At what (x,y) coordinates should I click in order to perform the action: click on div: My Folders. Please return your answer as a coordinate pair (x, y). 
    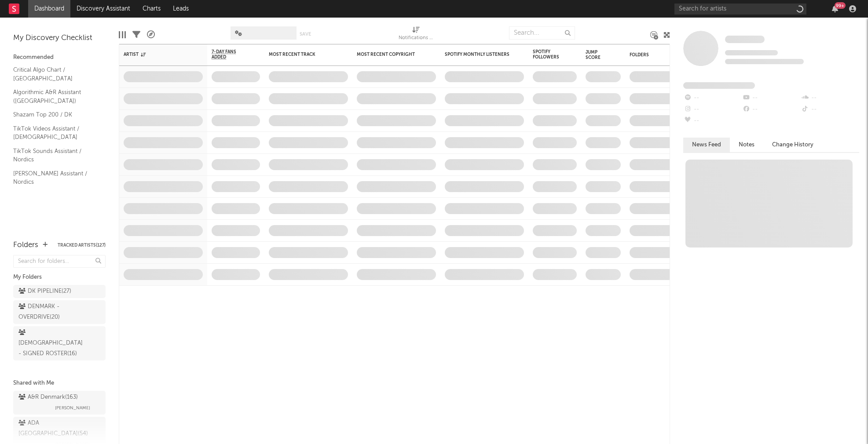
    Looking at the image, I should click on (59, 277).